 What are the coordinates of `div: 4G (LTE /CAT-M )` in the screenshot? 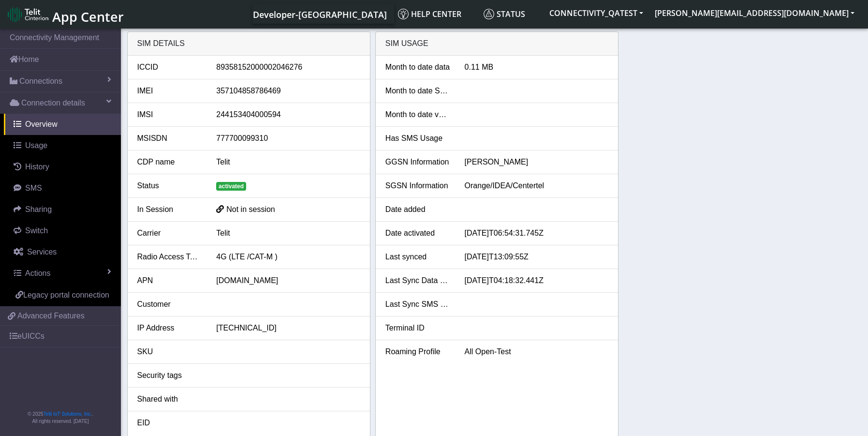 It's located at (288, 257).